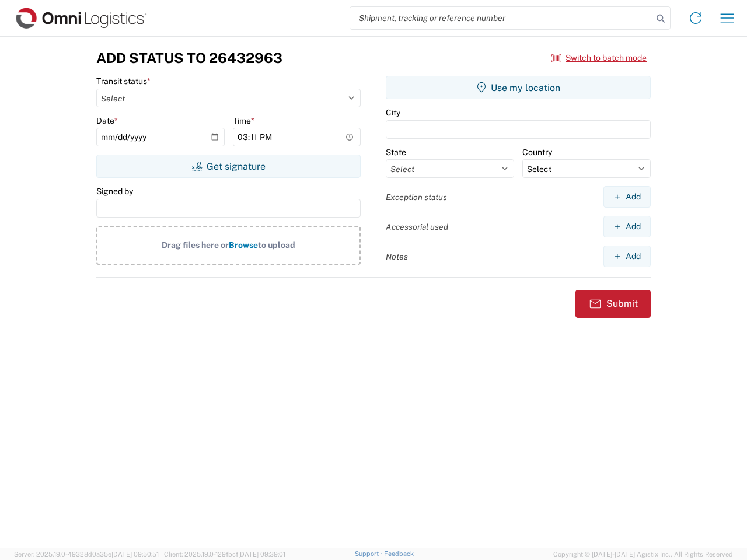 The height and width of the screenshot is (560, 747). I want to click on label: Notes, so click(397, 257).